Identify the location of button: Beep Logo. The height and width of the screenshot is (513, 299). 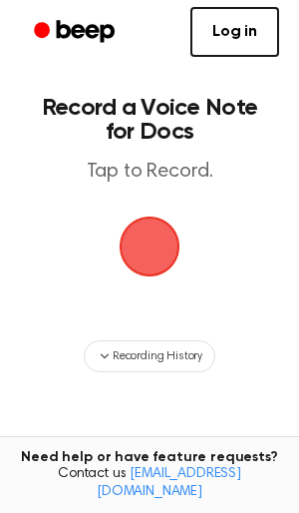
(150, 246).